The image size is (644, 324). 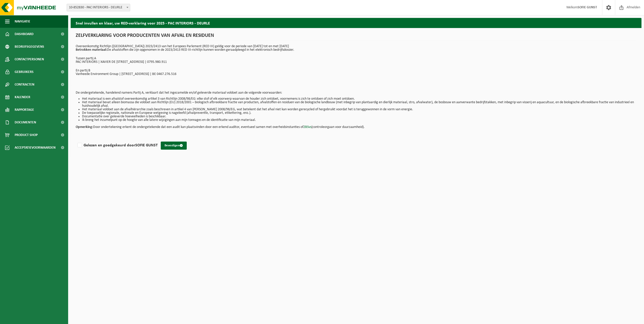 What do you see at coordinates (98, 7) in the screenshot?
I see `span: 10-852830 - PAC INTERIORS - DEURLE` at bounding box center [98, 7].